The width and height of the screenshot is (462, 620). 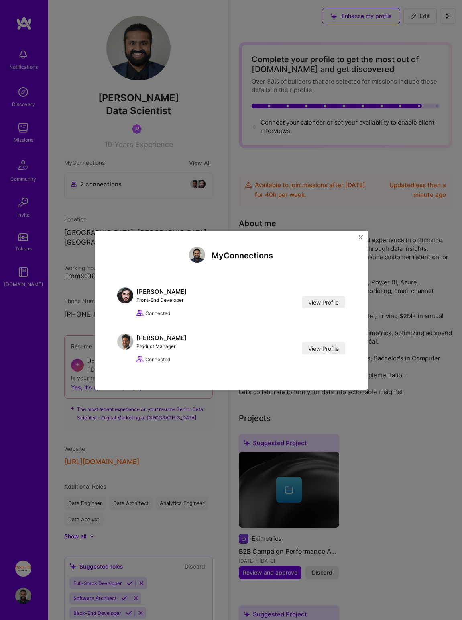 What do you see at coordinates (197, 255) in the screenshot?
I see `img: Jaladeepan Kamaraju` at bounding box center [197, 255].